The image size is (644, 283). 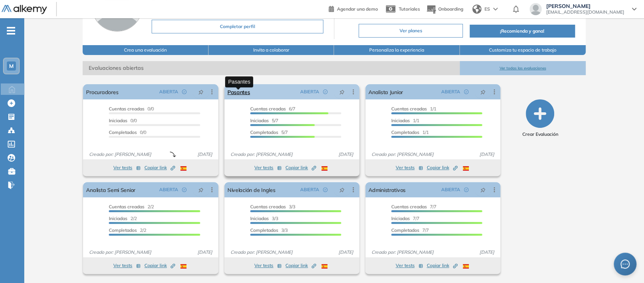 What do you see at coordinates (237, 27) in the screenshot?
I see `button: Completar perfil` at bounding box center [237, 27].